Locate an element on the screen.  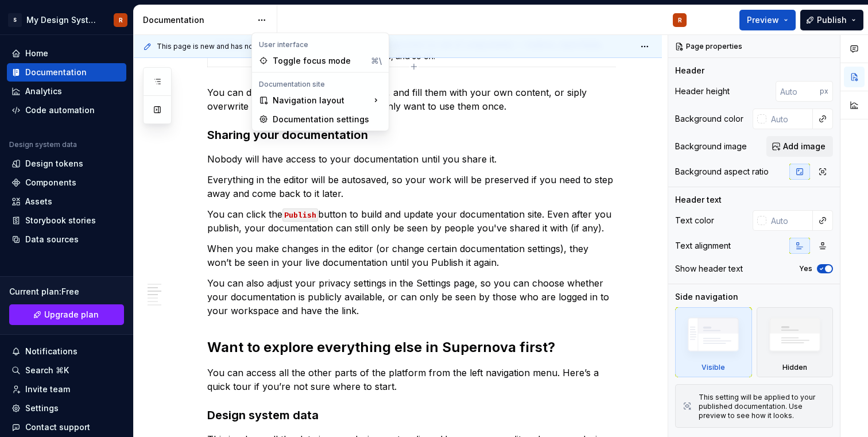
div: Documentation settings is located at coordinates (327, 120).